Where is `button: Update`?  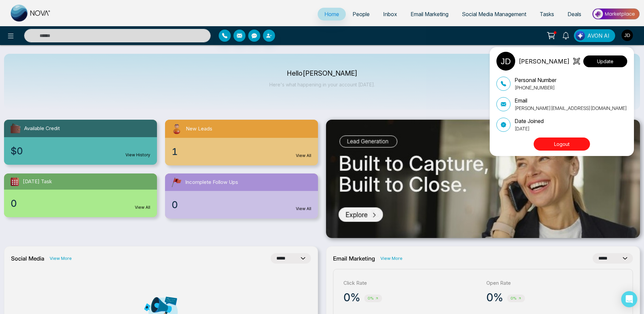 button: Update is located at coordinates (605, 61).